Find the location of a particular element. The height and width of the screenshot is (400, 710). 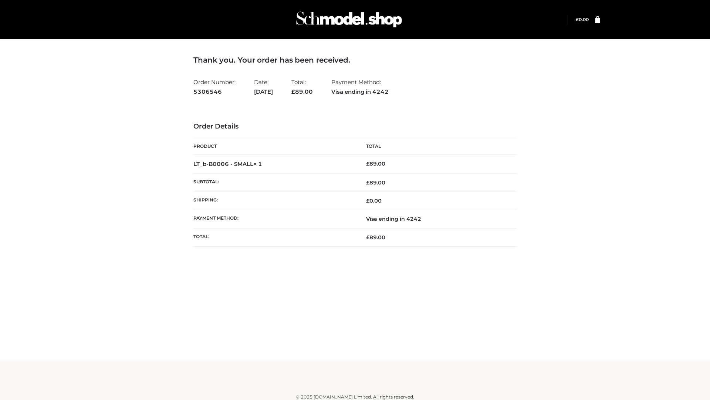

th: Subtotal: is located at coordinates (274, 182).